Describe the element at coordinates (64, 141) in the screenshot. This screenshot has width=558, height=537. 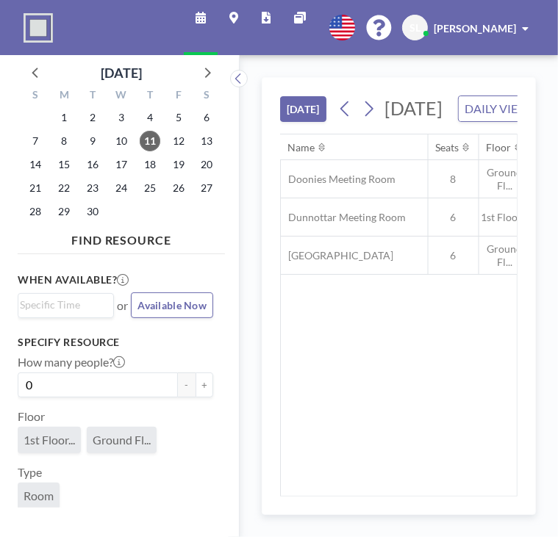
I see `span: Monday, September 8, 2025` at that location.